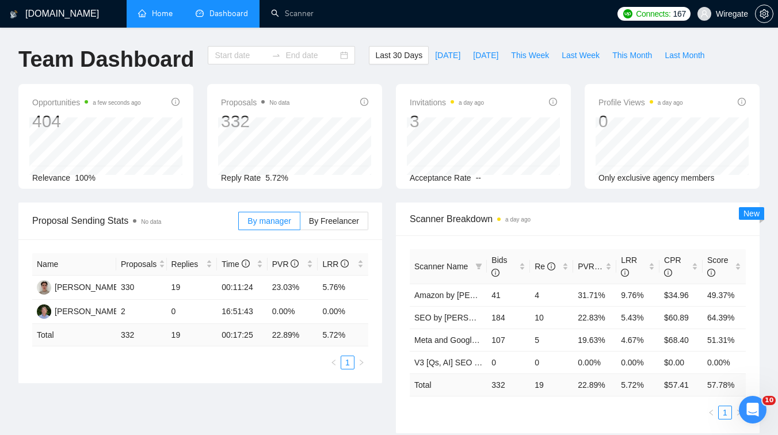 This screenshot has width=778, height=435. What do you see at coordinates (494, 363) in the screenshot?
I see `span: V3 [Qs, AI] SEO (2nd worse performing May)` at bounding box center [494, 363].